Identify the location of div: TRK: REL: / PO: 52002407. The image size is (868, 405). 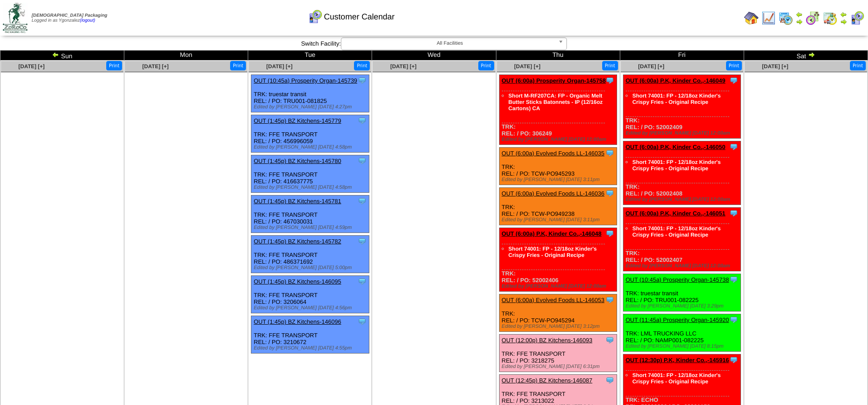
(681, 239).